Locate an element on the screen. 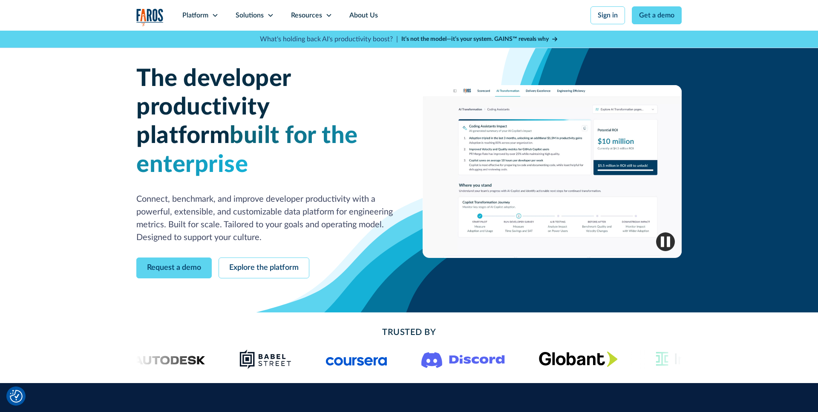  span: built for the enterprise is located at coordinates (247, 150).